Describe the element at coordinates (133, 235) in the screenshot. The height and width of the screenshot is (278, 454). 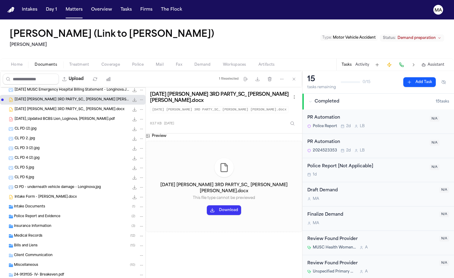
I see `span: ( 12 )` at that location.